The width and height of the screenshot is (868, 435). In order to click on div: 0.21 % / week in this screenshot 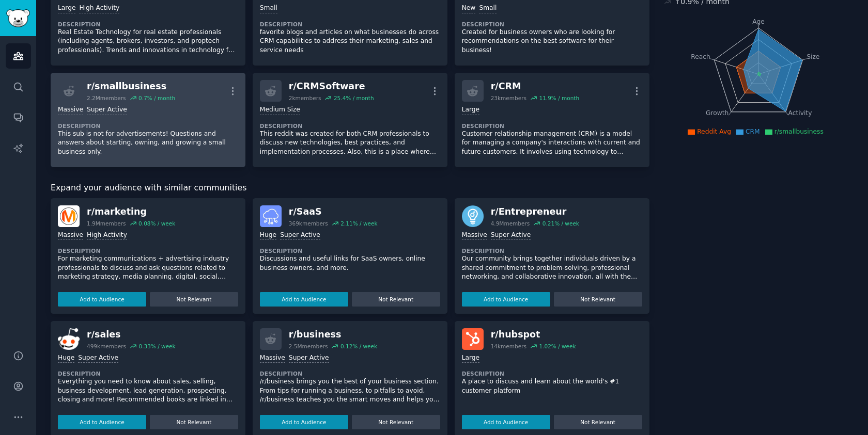, I will do `click(560, 223)`.